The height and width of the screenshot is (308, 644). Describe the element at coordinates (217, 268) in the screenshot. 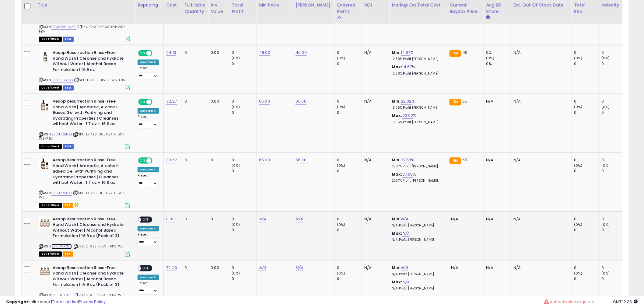

I see `div: 0.00` at that location.